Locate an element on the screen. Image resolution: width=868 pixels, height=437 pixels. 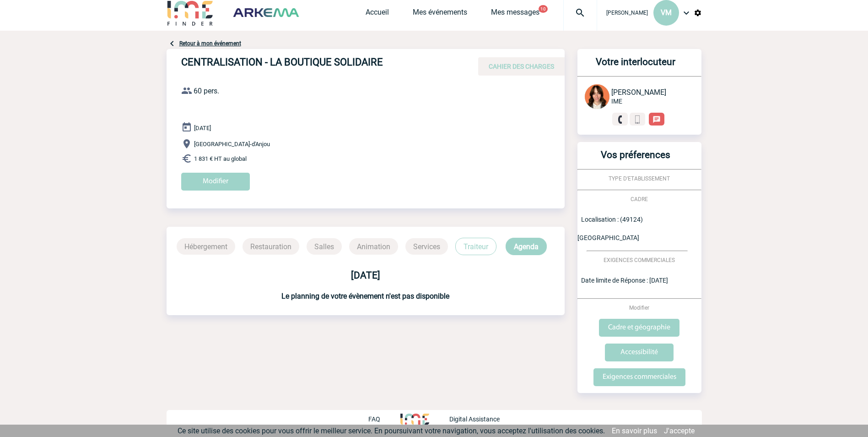
img: chat-24-px-w.png is located at coordinates (657, 120).